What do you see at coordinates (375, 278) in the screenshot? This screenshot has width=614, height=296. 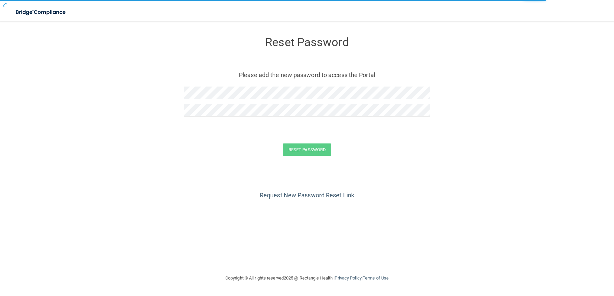 I see `a: Terms of Use` at bounding box center [375, 278].